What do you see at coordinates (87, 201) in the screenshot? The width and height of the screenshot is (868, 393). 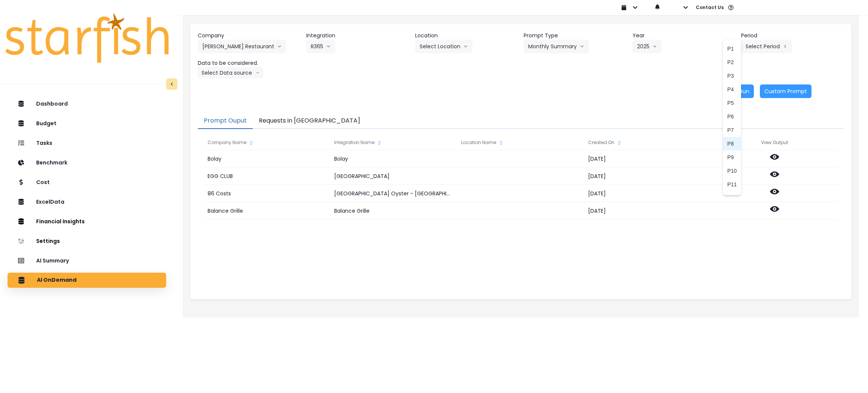 I see `button: ExcelData` at bounding box center [87, 201].